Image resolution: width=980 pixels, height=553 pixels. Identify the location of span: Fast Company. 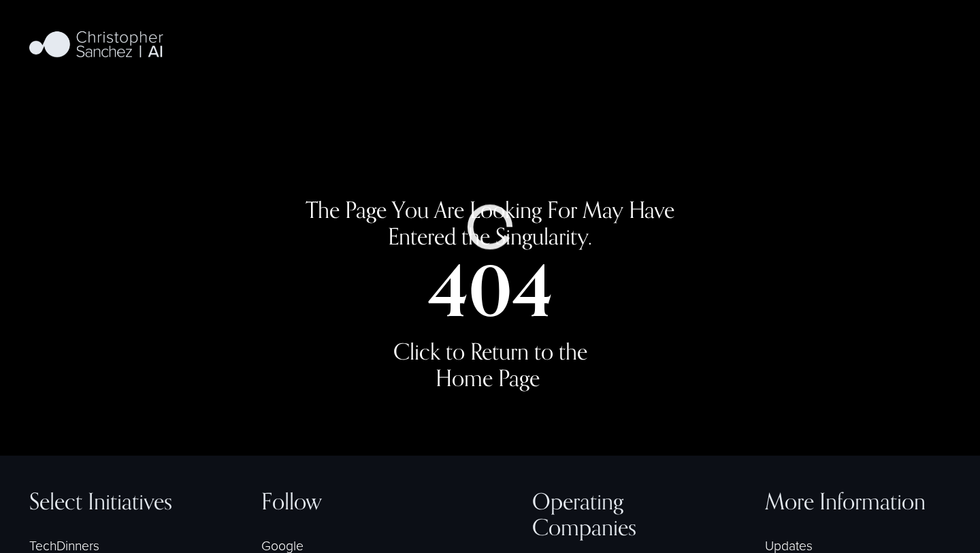
(614, 45).